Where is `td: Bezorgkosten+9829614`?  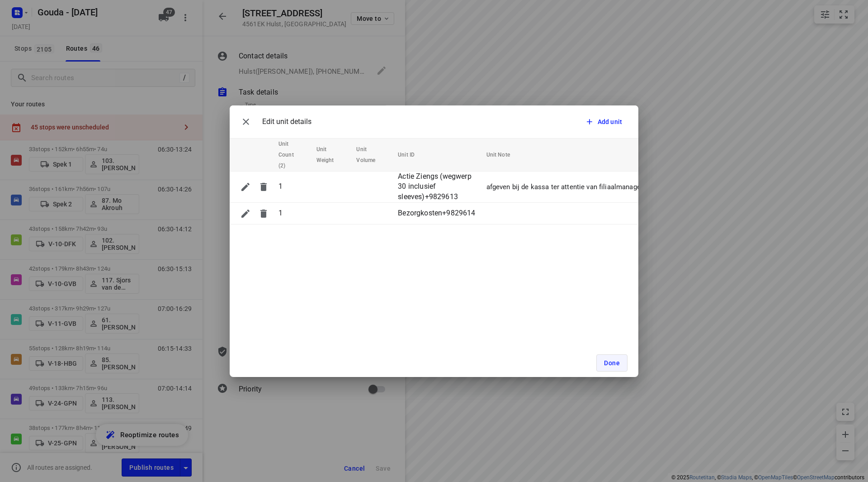 td: Bezorgkosten+9829614 is located at coordinates (438, 213).